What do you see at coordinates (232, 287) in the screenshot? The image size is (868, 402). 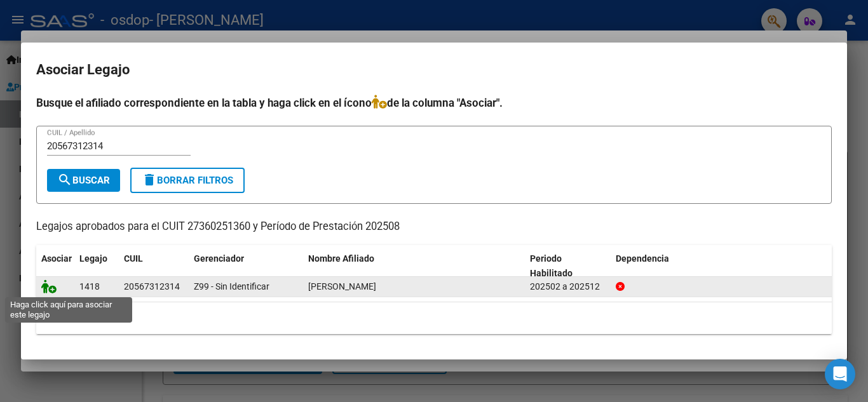 I see `span: Z99 - Sin Identificar` at bounding box center [232, 287].